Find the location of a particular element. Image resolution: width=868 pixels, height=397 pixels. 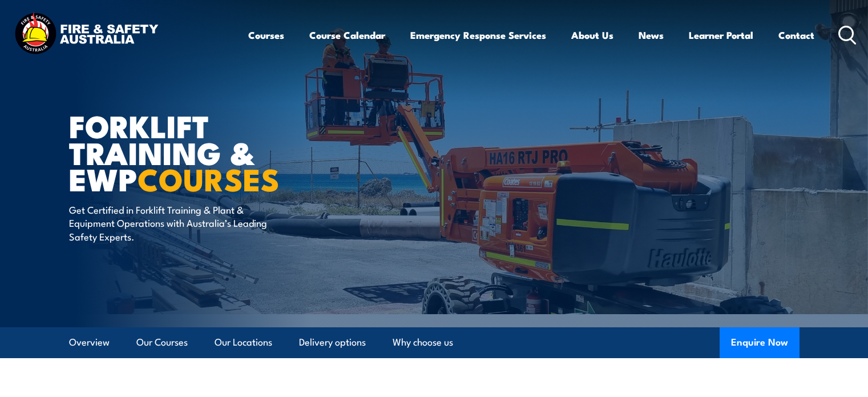

a: News is located at coordinates (651, 35).